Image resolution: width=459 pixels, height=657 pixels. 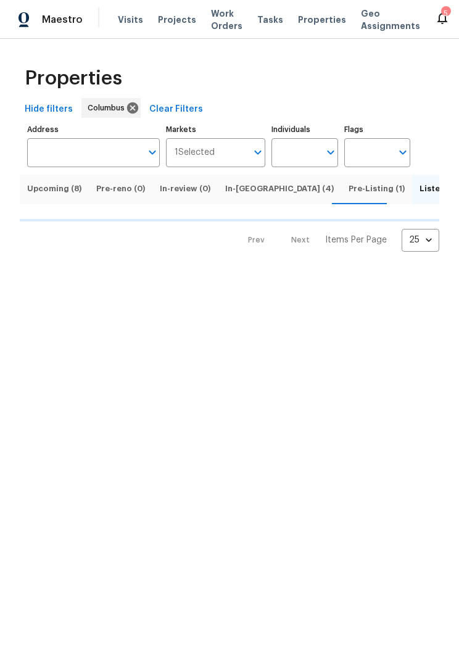 I want to click on span: Maestro, so click(x=62, y=20).